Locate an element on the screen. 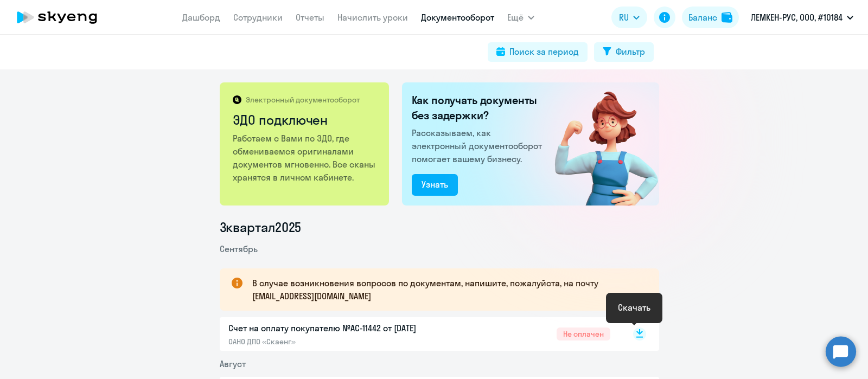 Image resolution: width=868 pixels, height=379 pixels. button: Узнать is located at coordinates (435, 185).